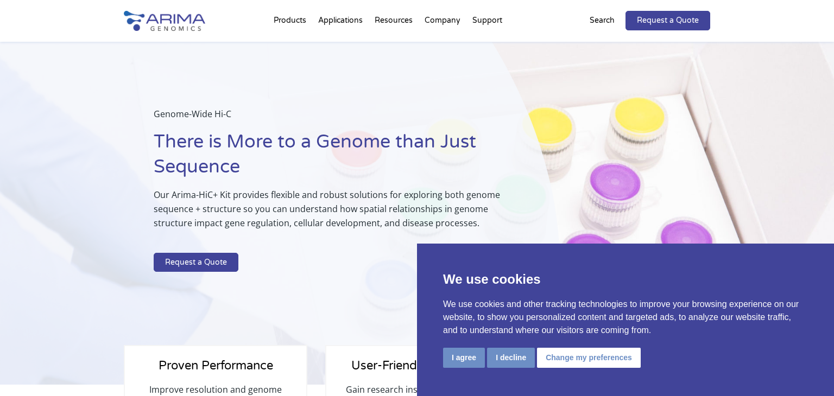 This screenshot has width=834, height=396. Describe the element at coordinates (511, 358) in the screenshot. I see `button: I decline` at that location.